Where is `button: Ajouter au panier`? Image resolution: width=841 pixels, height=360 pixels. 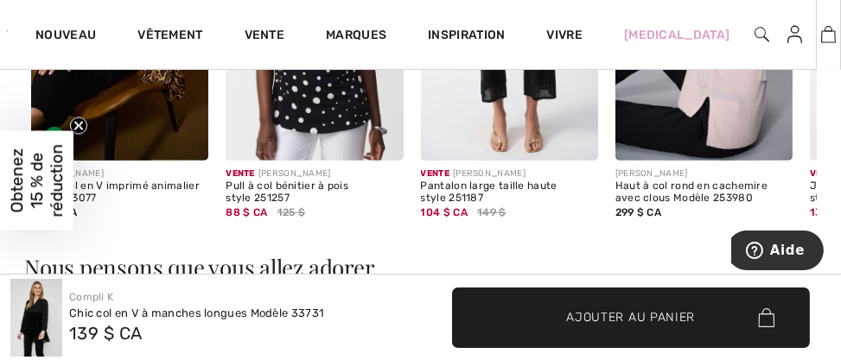 button: Ajouter au panier is located at coordinates (631, 318).